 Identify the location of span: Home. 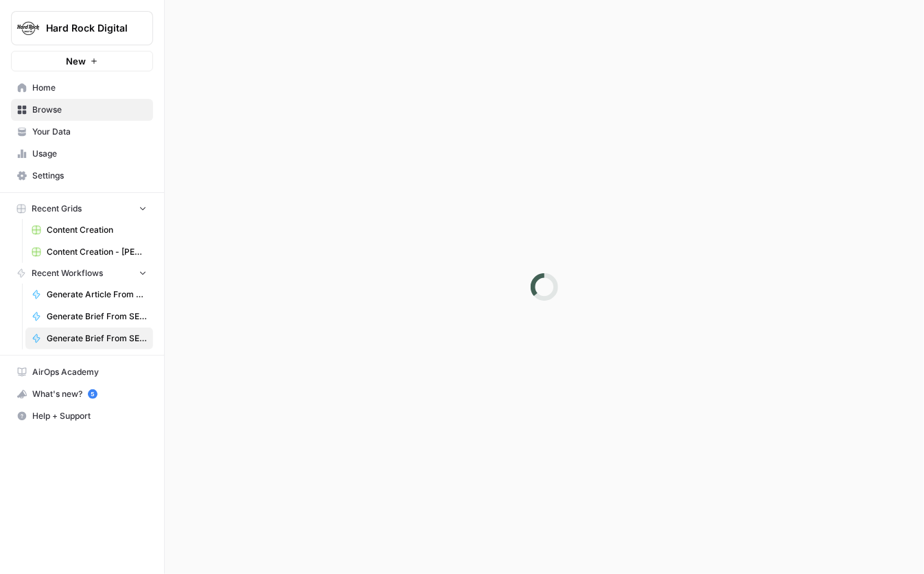
(89, 88).